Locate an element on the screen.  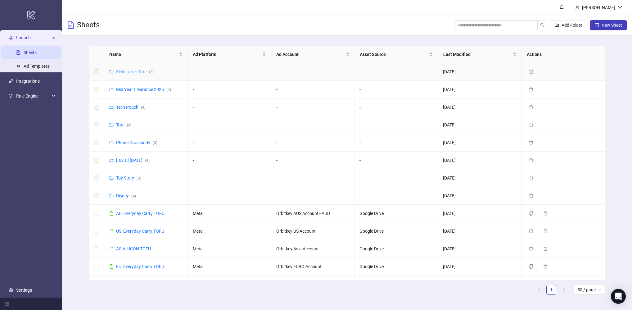
span: Ad Platform is located at coordinates (227, 54).